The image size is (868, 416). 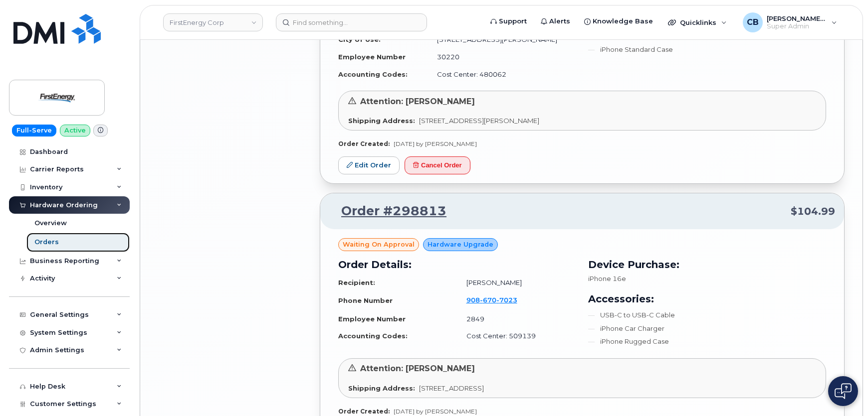 What do you see at coordinates (352, 22) in the screenshot?
I see `input: Find something...` at bounding box center [352, 22].